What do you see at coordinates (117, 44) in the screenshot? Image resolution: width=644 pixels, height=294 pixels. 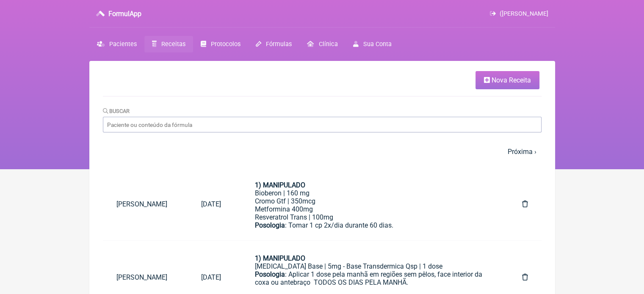 I see `a: Pacientes` at bounding box center [117, 44].